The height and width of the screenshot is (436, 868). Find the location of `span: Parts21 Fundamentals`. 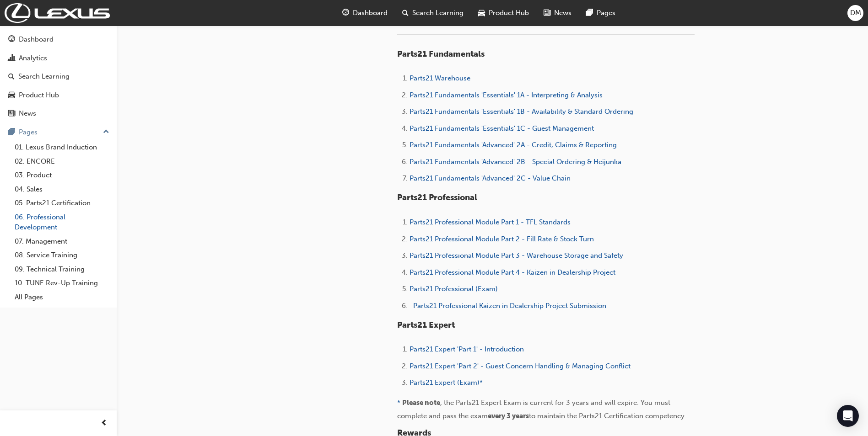

span: Parts21 Fundamentals is located at coordinates (441, 54).